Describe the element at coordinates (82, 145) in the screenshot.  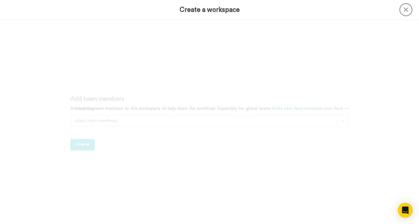
I see `button: Create` at that location.